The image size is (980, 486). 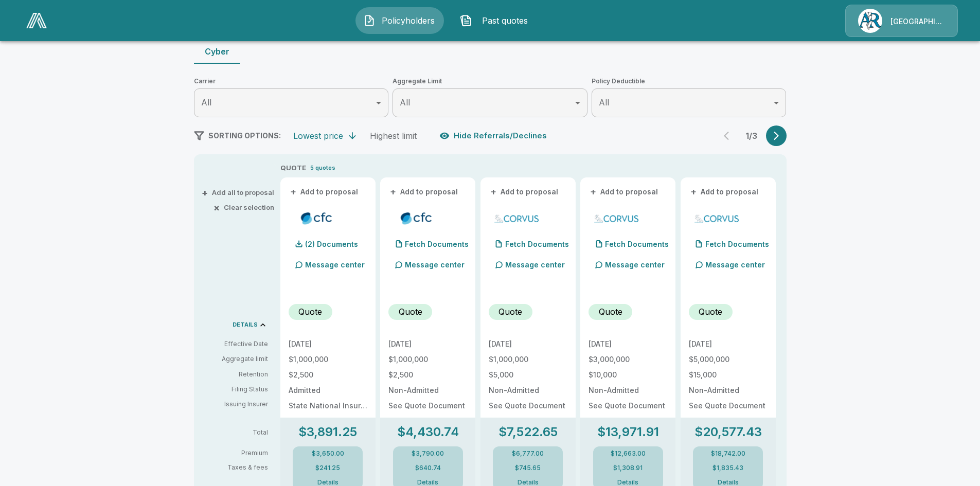 I want to click on p: Filing Status, so click(x=235, y=390).